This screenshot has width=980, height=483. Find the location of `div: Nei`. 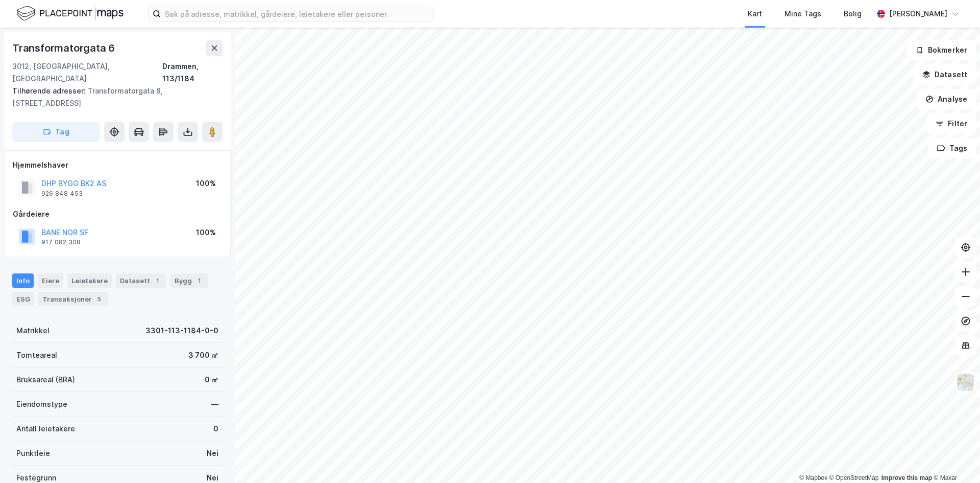

div: Nei is located at coordinates (212, 453).